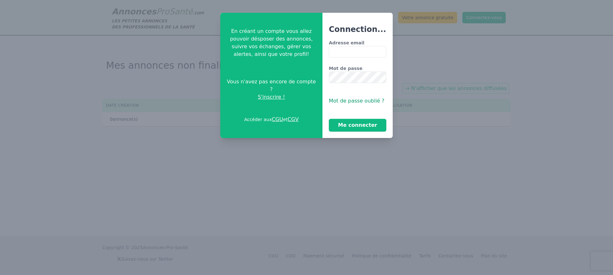 This screenshot has height=275, width=613. Describe the element at coordinates (271, 43) in the screenshot. I see `p: En créant un compte vous allez pouvoir désposer des annonces, suivre vos échanges, gérer vos aler...` at that location.